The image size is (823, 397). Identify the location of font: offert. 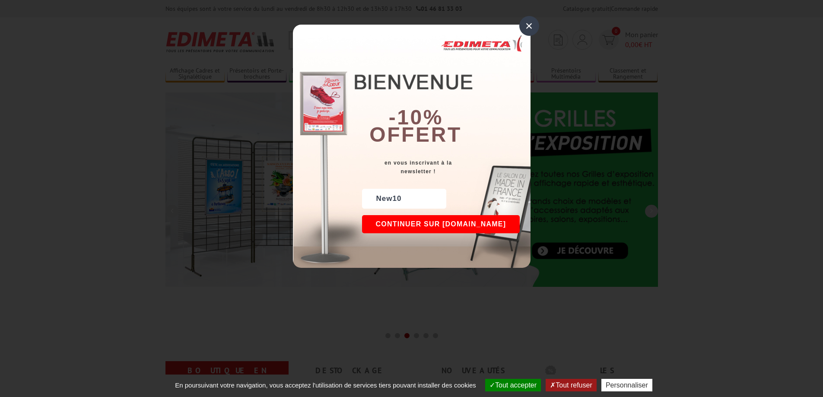
(416, 134).